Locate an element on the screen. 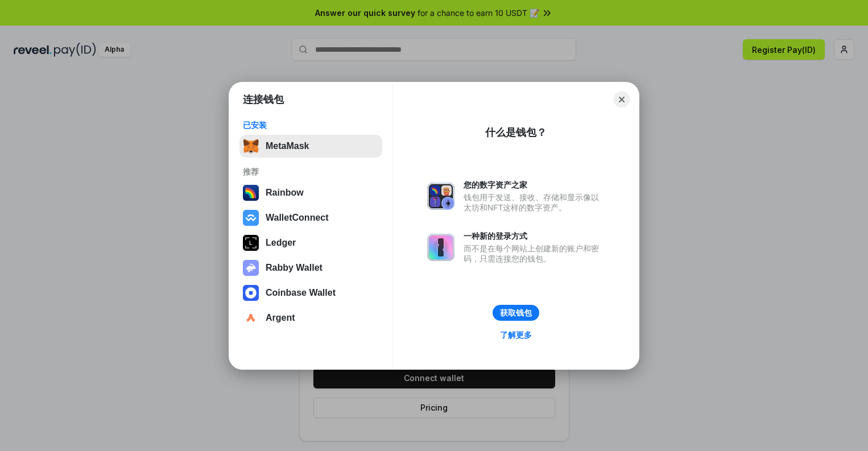  img: svg+xml,%3Csvg%20xmlns%3D%22http%3A%2F%2Fwww.w3.org%2F2000%2Fsvg%22%20width%3D%2228%22%20height%3... is located at coordinates (250, 243).